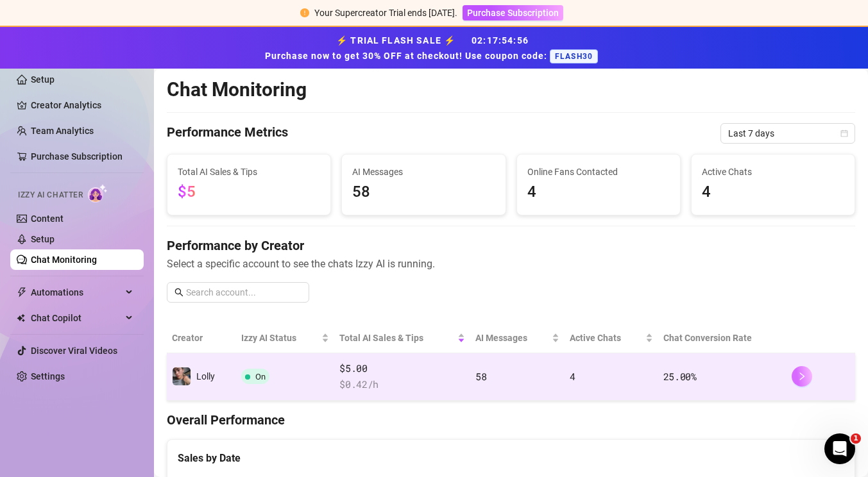 The height and width of the screenshot is (477, 868). What do you see at coordinates (22, 293) in the screenshot?
I see `span: thunderbolt` at bounding box center [22, 293].